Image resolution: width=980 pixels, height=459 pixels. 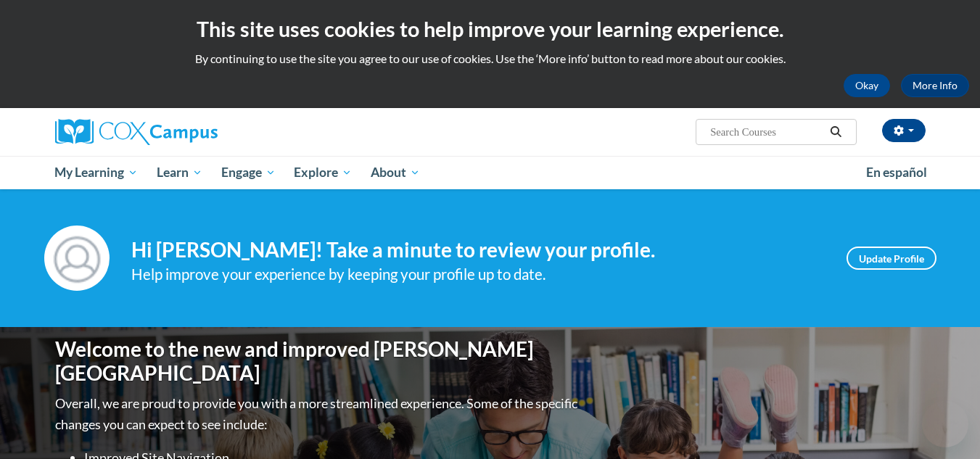 What do you see at coordinates (248, 173) in the screenshot?
I see `span: Engage` at bounding box center [248, 173].